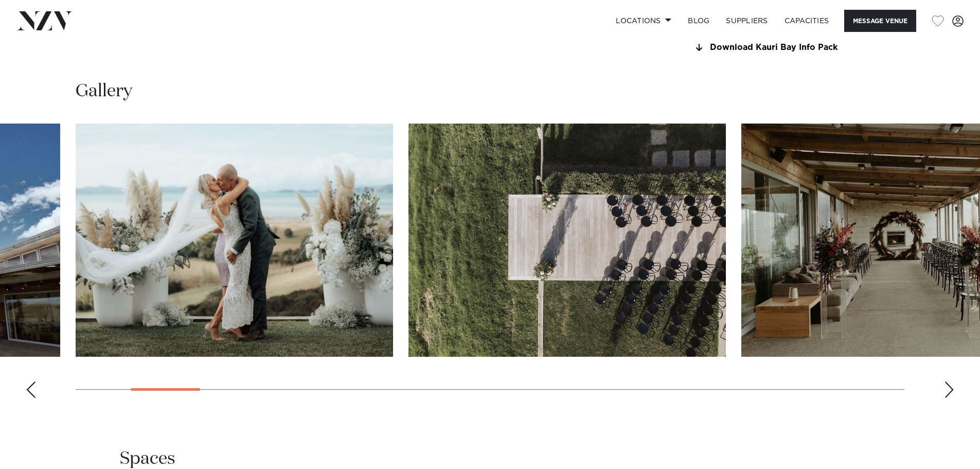 Image resolution: width=980 pixels, height=469 pixels. I want to click on swiper-slide: 3 / 30, so click(234, 240).